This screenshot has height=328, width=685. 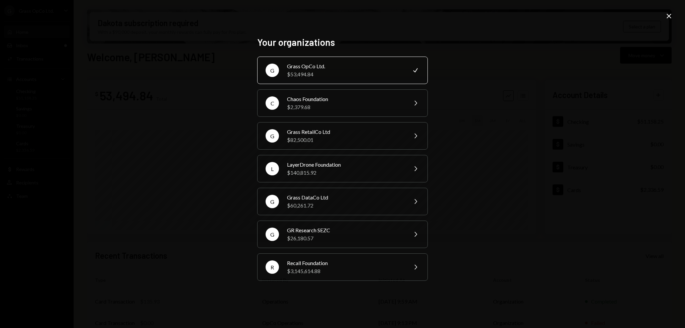 What do you see at coordinates (343, 42) in the screenshot?
I see `h2: Your organizations` at bounding box center [343, 42].